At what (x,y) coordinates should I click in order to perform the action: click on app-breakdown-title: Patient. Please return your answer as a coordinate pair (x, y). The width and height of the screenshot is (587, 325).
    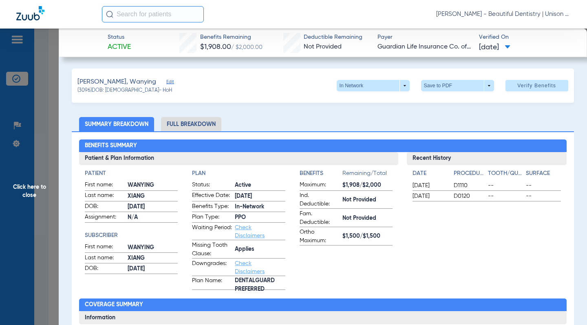
    Looking at the image, I should click on (131, 173).